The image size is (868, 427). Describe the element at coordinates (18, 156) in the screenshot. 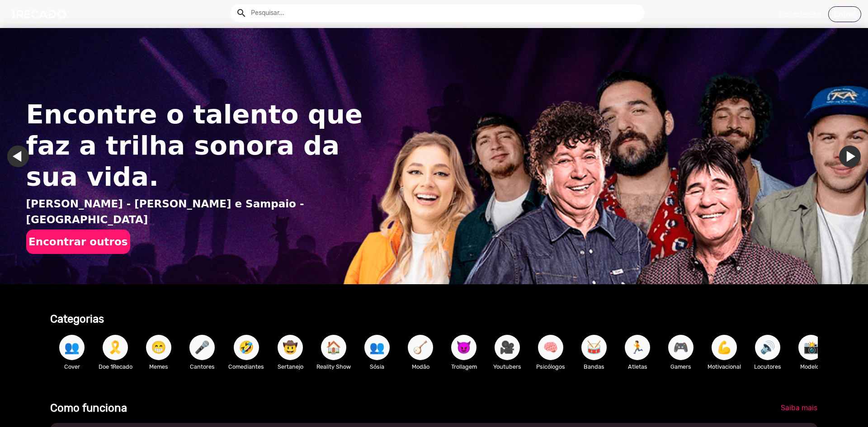

I see `a: Ir para o último slide` at that location.